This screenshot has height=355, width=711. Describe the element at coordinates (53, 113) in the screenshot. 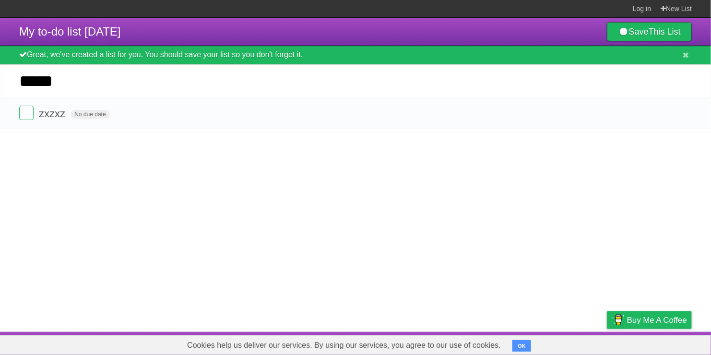

I see `span: zxzxz` at that location.